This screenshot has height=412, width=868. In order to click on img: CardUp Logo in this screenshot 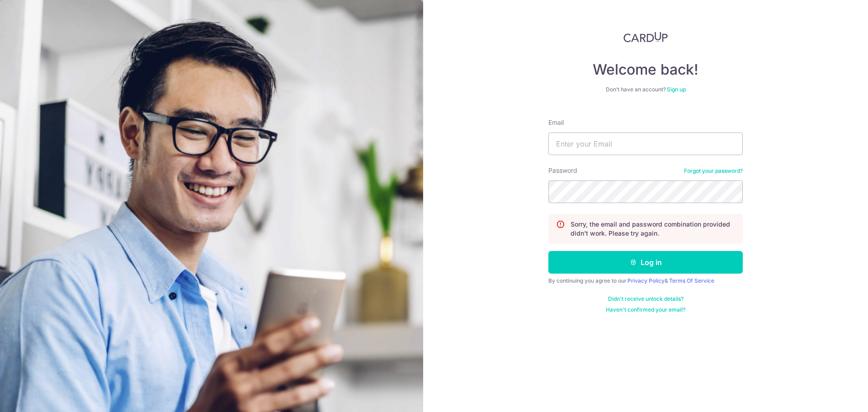, I will do `click(645, 37)`.